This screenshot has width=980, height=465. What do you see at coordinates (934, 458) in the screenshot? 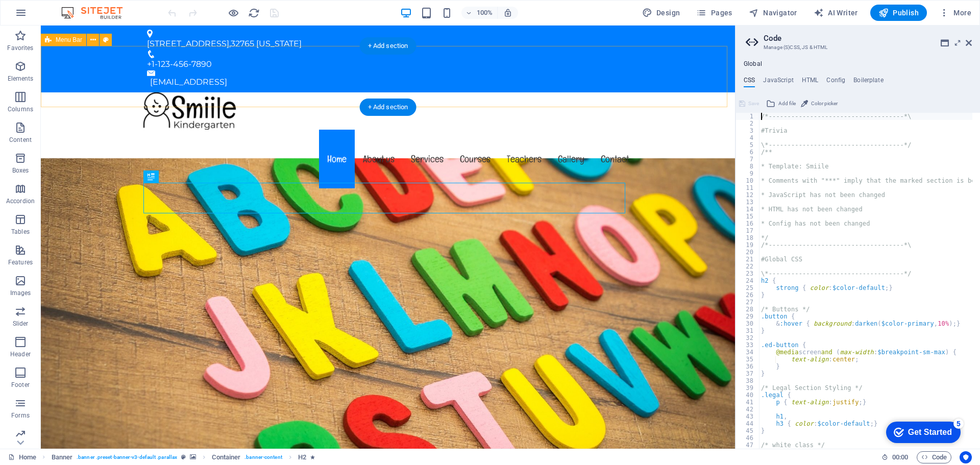
I see `span: Code` at bounding box center [934, 458].